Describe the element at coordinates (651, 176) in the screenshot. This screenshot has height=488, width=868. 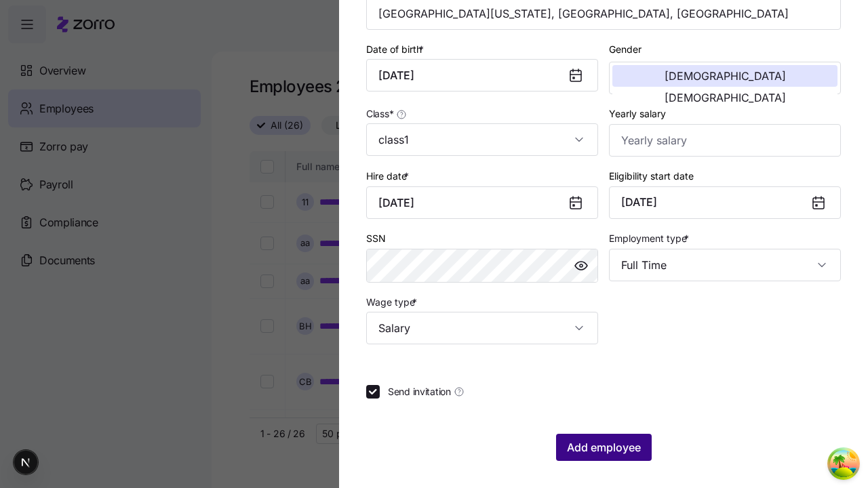
I see `label: Eligibility start date` at that location.